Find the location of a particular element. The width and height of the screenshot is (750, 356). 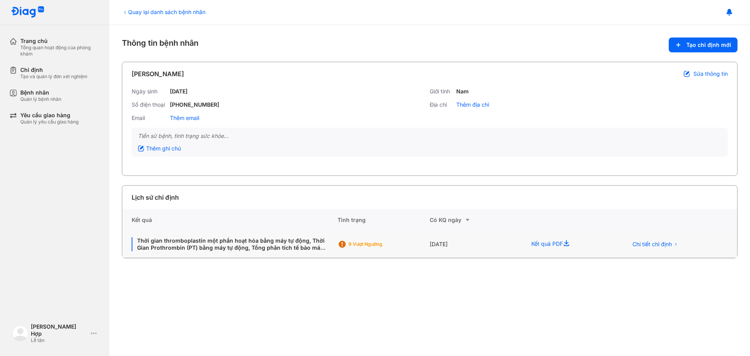

button: Tạo chỉ định mới is located at coordinates (703, 45).